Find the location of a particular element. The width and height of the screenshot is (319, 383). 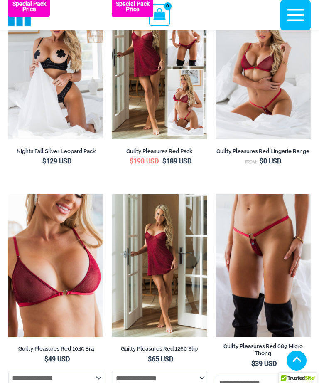

h2: Guilty Pleasures Red 1260 Slip is located at coordinates (159, 348).